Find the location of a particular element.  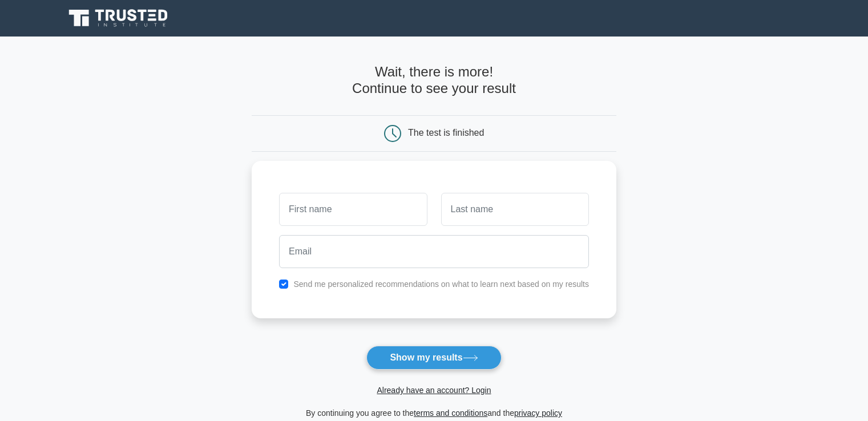

input: Last name is located at coordinates (515, 210).